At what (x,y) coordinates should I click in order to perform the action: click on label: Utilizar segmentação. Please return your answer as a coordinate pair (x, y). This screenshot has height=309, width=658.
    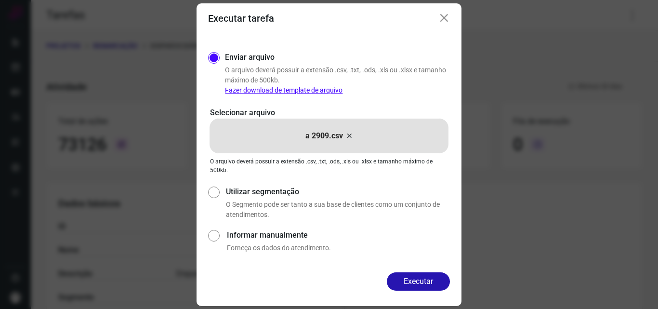
    Looking at the image, I should click on (338, 192).